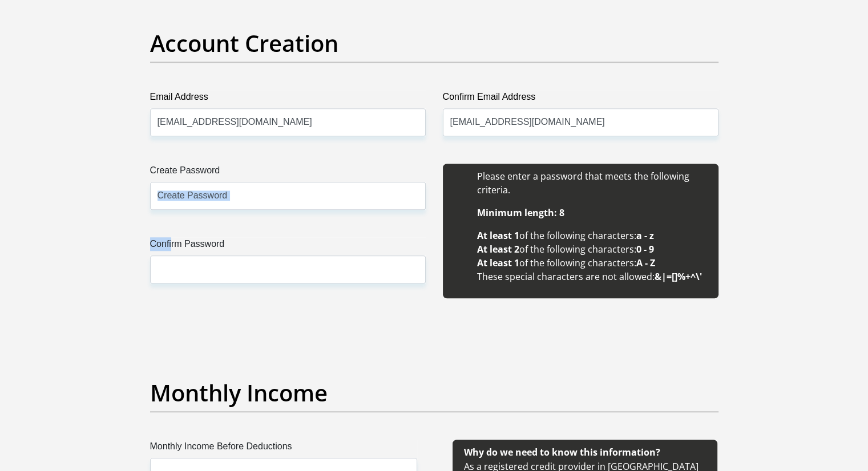  Describe the element at coordinates (645, 236) in the screenshot. I see `b: a - z` at that location.